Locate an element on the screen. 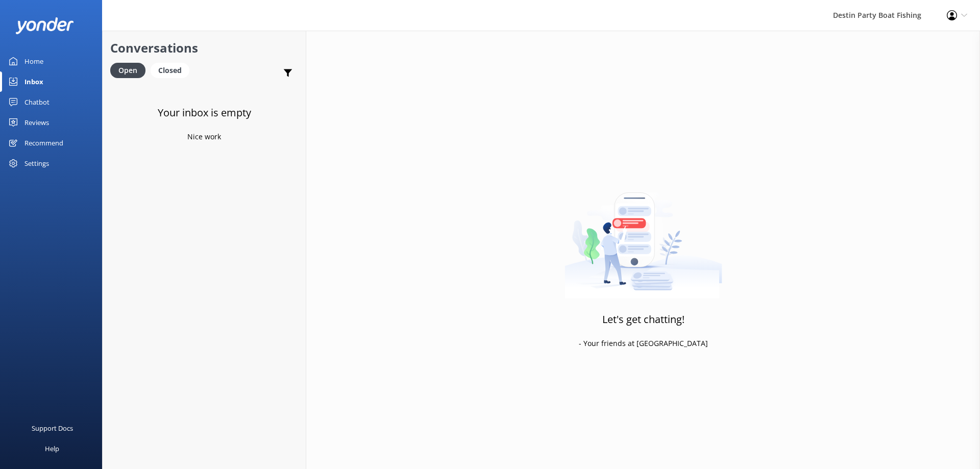 The image size is (980, 469). img: artwork of a man stealing a conversation from at giant smartphone is located at coordinates (643, 235).